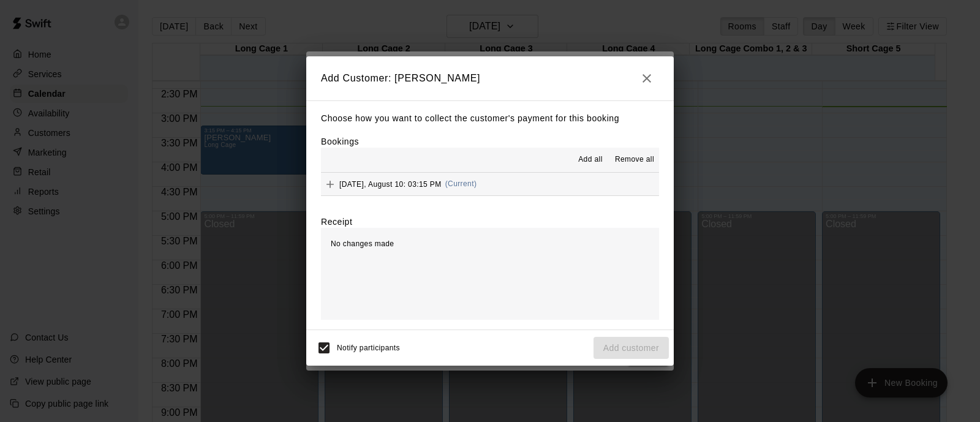 The image size is (980, 422). I want to click on span: Notify participants, so click(368, 347).